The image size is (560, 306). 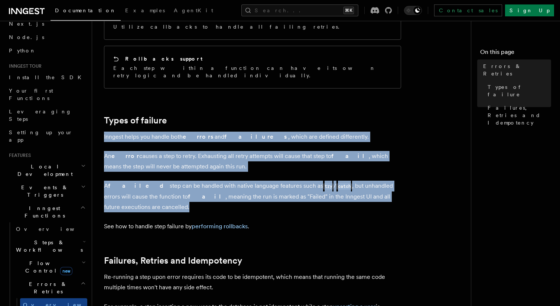 What do you see at coordinates (519, 115) in the screenshot?
I see `span: Failures, Retries and Idempotency` at bounding box center [519, 115].